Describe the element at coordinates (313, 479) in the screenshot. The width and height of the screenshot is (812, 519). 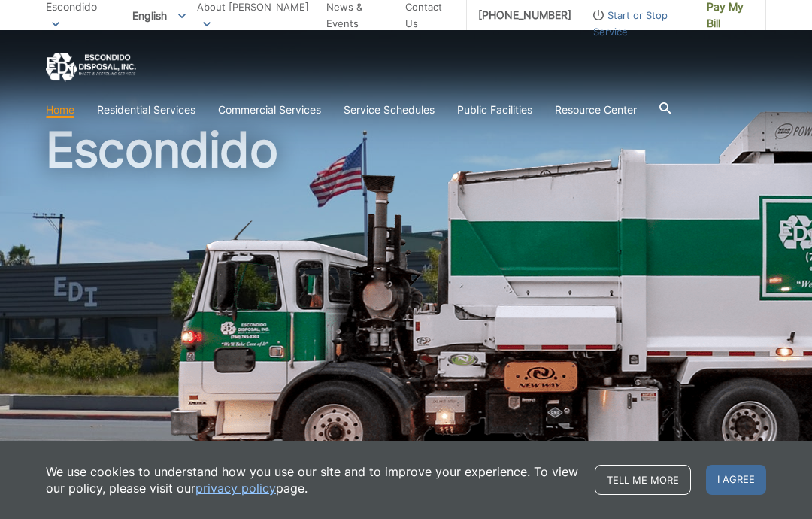
I see `p: We use cookies to understand how you use our site and to improve your experience. To view our pol...` at that location.